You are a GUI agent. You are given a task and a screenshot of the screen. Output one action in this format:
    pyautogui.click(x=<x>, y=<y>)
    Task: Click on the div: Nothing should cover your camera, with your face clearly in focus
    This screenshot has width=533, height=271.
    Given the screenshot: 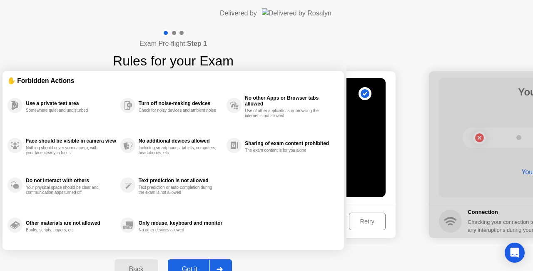 What is the action you would take?
    pyautogui.click(x=65, y=150)
    